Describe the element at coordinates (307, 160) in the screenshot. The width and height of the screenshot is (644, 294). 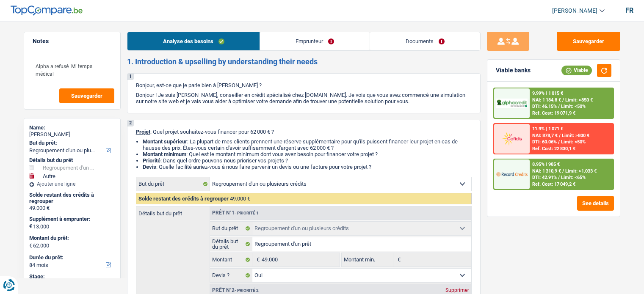
I see `li: : Dans quel ordre pouvons-nous prioriser vos projets ?` at that location.